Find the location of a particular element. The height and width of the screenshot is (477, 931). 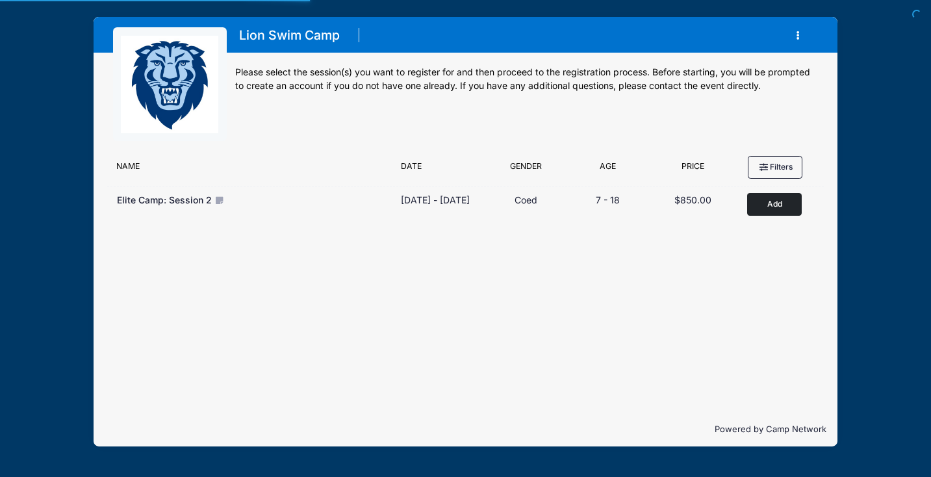

div: Name is located at coordinates (252, 170).